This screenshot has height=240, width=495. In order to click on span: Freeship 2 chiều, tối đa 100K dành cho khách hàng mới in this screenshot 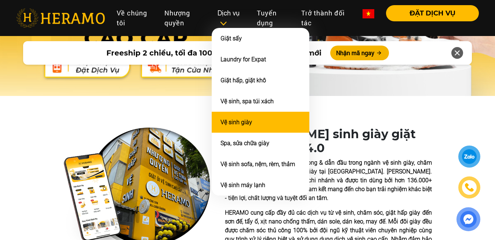, I will do `click(214, 53)`.